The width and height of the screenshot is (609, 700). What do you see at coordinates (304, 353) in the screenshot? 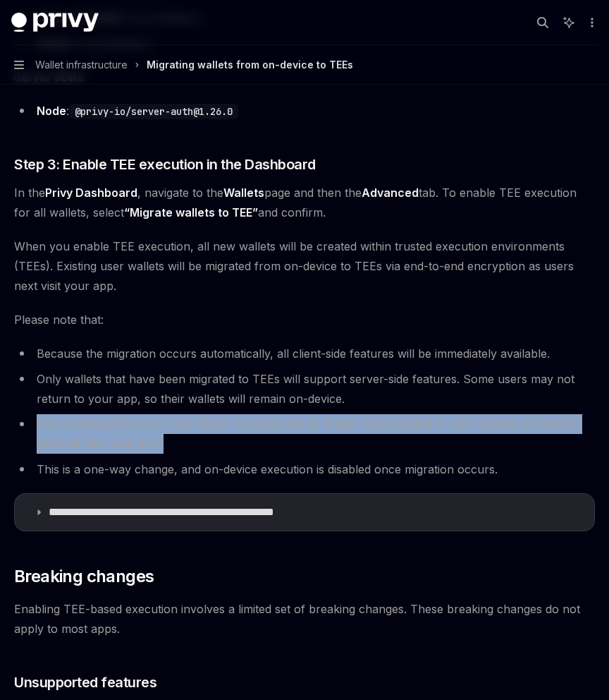
I see `li: Because the migration occurs automatically, all client-side features will be immediately available.` at bounding box center [304, 353].